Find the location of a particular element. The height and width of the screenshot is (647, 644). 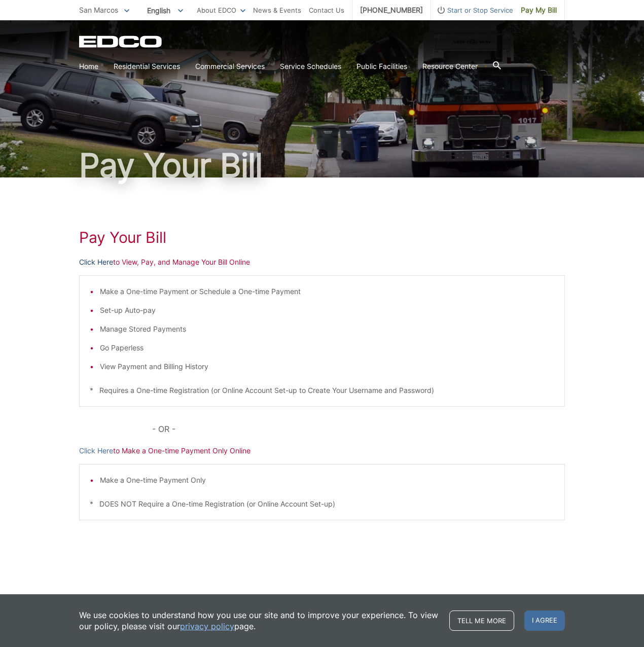

li: Go Paperless is located at coordinates (327, 347).